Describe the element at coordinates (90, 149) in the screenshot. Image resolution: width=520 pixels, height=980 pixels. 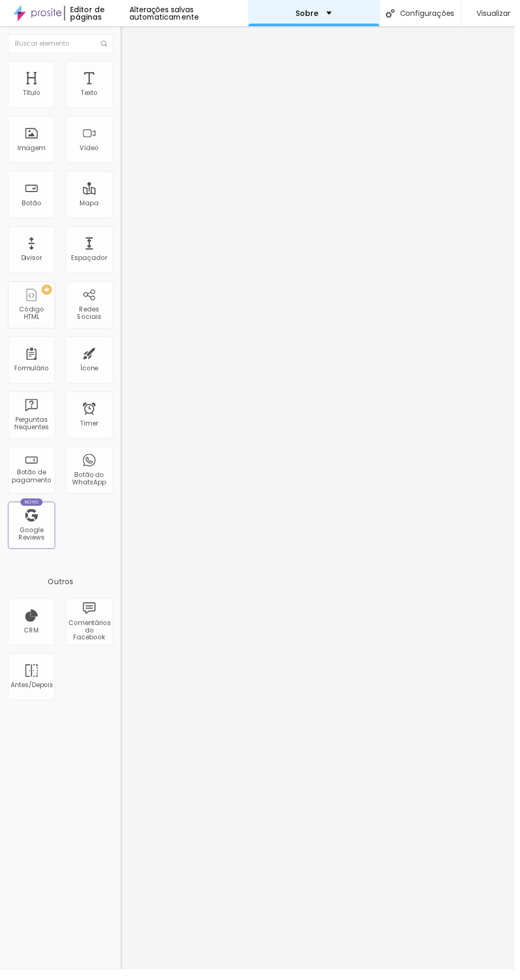
I see `div: Vídeo` at that location.